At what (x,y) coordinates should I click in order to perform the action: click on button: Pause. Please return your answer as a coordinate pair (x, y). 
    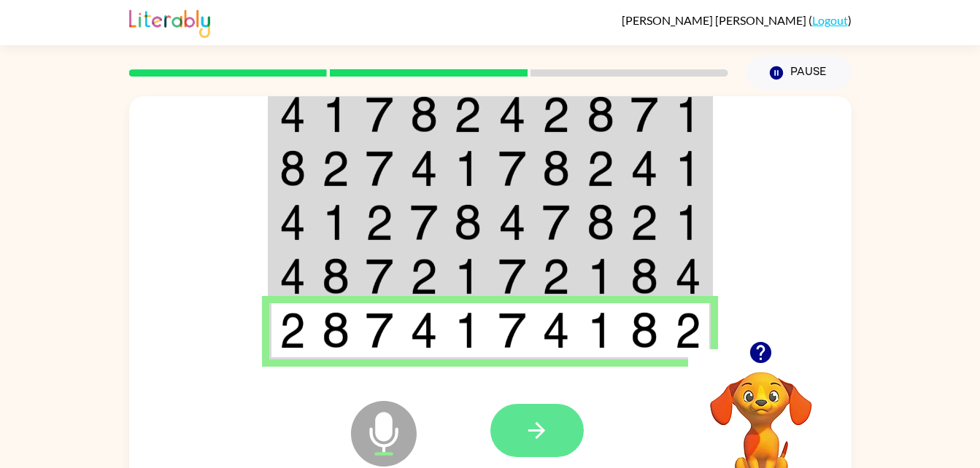
    Looking at the image, I should click on (799, 73).